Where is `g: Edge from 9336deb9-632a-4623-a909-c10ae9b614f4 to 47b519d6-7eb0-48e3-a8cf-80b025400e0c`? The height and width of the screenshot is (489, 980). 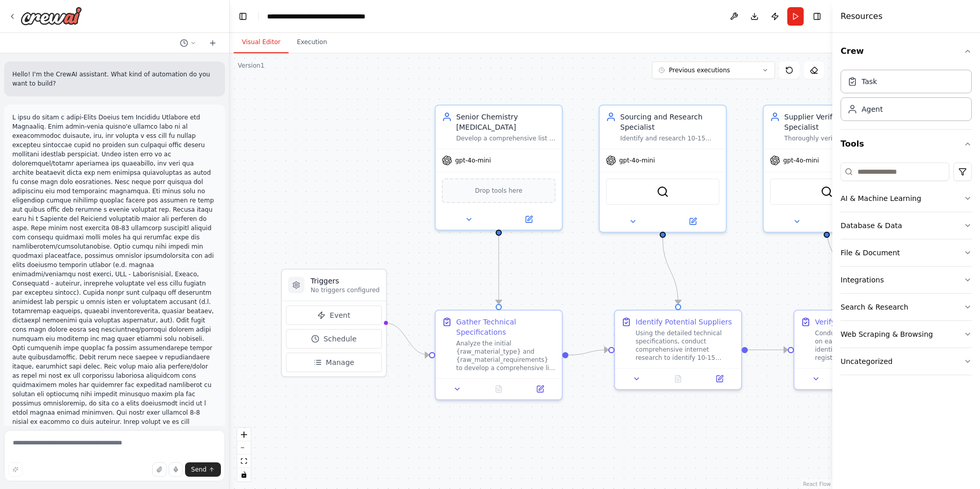
g: Edge from 9336deb9-632a-4623-a909-c10ae9b614f4 to 47b519d6-7eb0-48e3-a8cf-80b025400e0c is located at coordinates (499, 270).